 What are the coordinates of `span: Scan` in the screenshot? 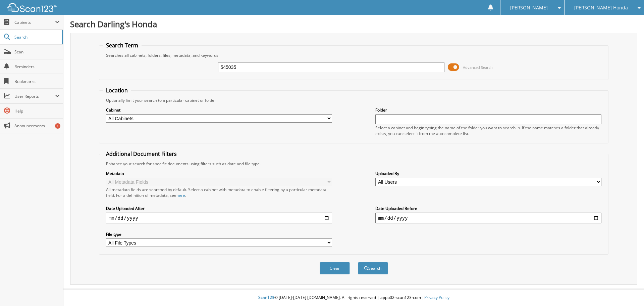 It's located at (37, 52).